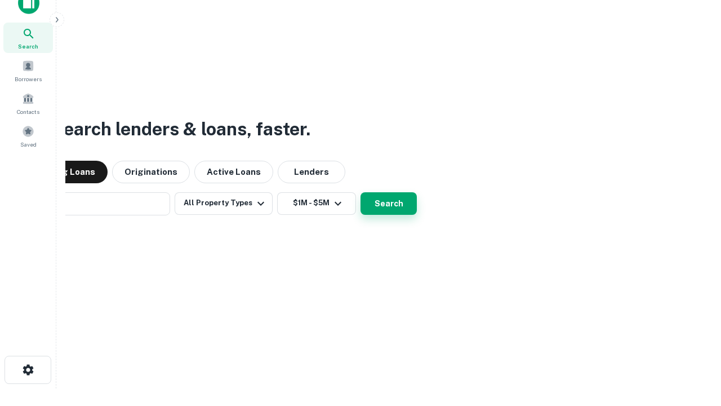 The image size is (721, 406). Describe the element at coordinates (151, 172) in the screenshot. I see `button: Originations` at that location.